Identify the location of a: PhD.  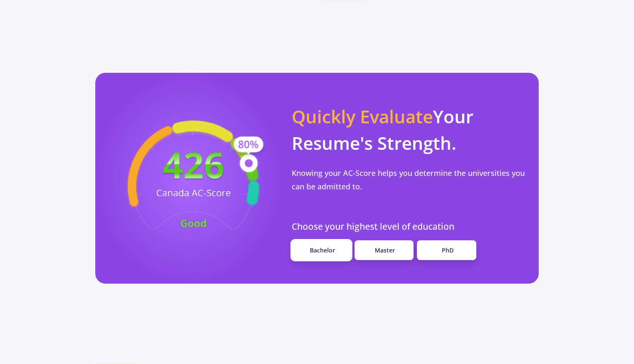
(447, 250).